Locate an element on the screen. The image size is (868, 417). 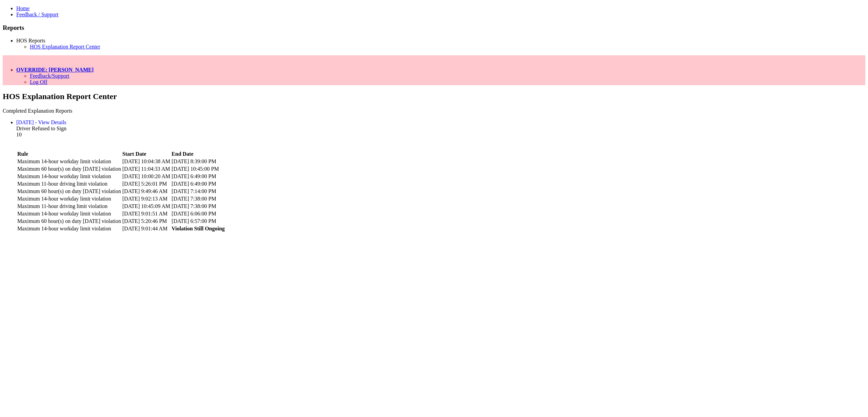
a: Feedback / Support is located at coordinates (37, 14).